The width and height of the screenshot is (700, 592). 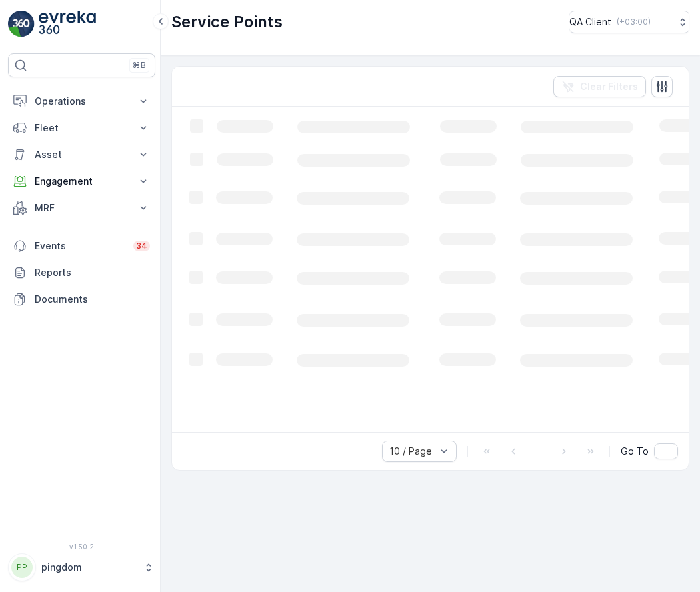 I want to click on p: Documents, so click(x=92, y=299).